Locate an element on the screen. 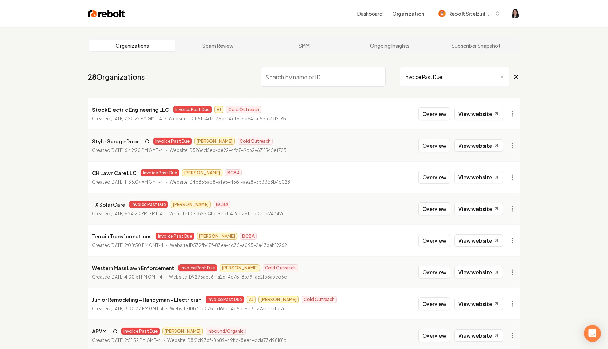  p: Western Mass Lawn Enforcement is located at coordinates (133, 268).